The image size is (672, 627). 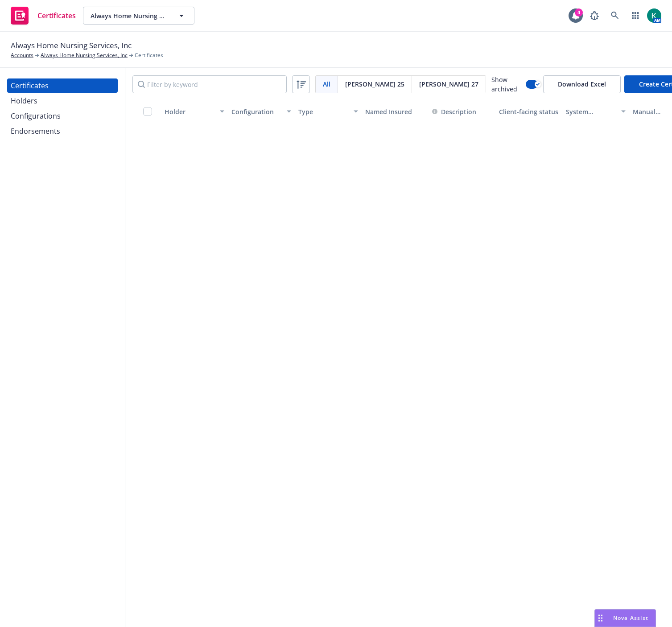 What do you see at coordinates (507, 84) in the screenshot?
I see `span: Show archived` at bounding box center [507, 84].